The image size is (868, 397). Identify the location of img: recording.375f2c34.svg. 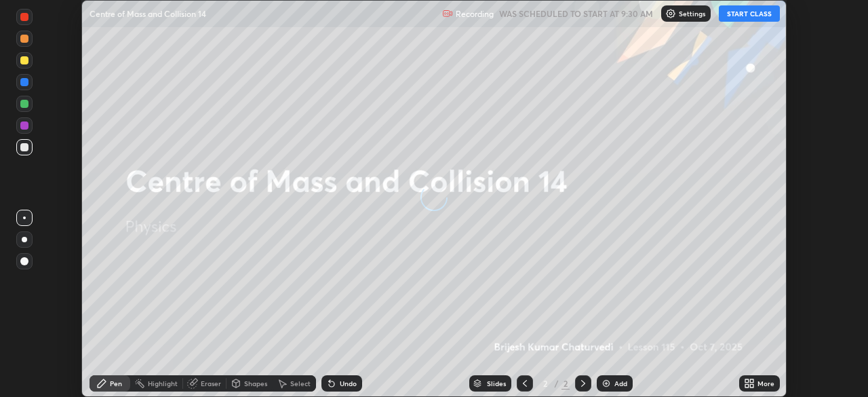
(448, 13).